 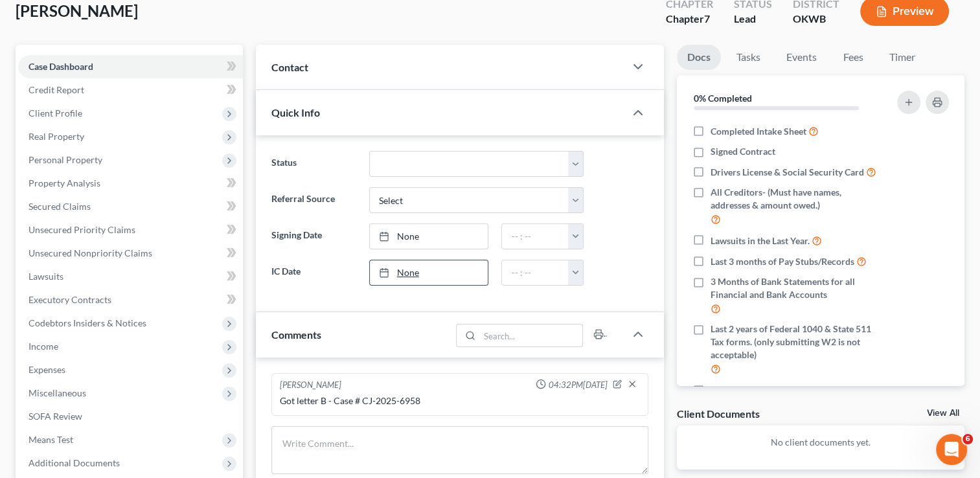 What do you see at coordinates (460, 401) in the screenshot?
I see `div: Got letter B - Case # CJ-2025-6958` at bounding box center [460, 401].